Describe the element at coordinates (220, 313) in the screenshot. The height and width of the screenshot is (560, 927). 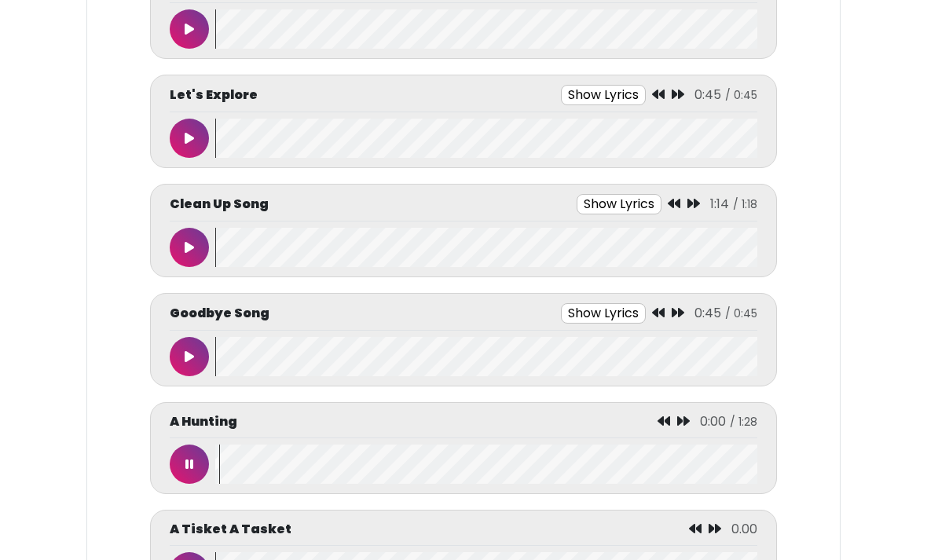
I see `p: Goodbye Song` at that location.